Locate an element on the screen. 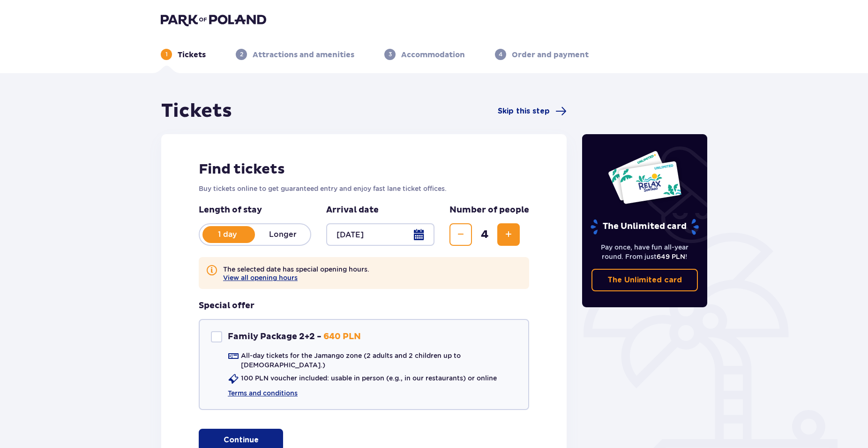 Image resolution: width=868 pixels, height=448 pixels. p: Continue is located at coordinates (241, 440).